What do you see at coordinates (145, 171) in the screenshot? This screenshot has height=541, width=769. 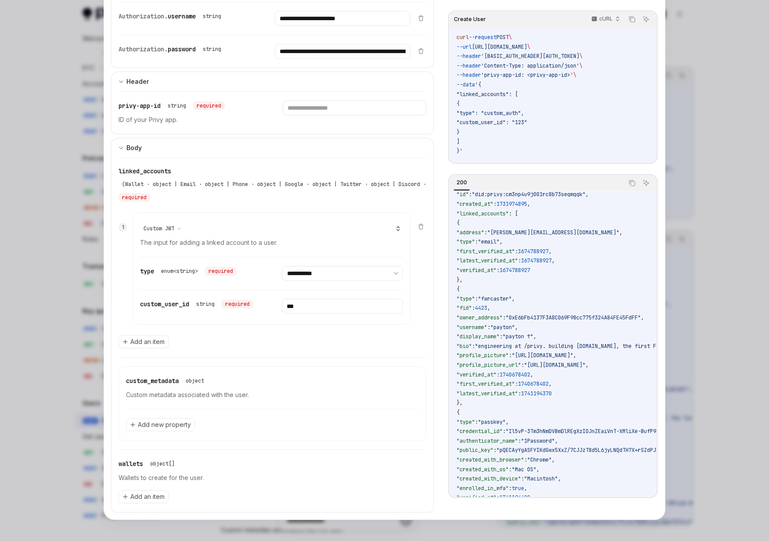 I see `span: linked_accounts` at bounding box center [145, 171].